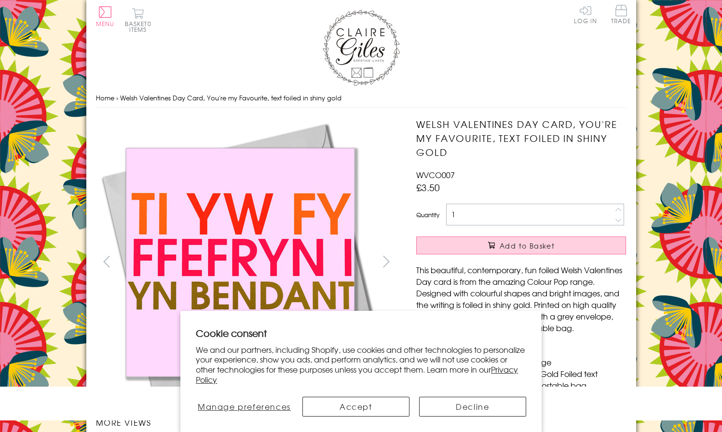 The height and width of the screenshot is (432, 722). I want to click on button: Decline, so click(473, 406).